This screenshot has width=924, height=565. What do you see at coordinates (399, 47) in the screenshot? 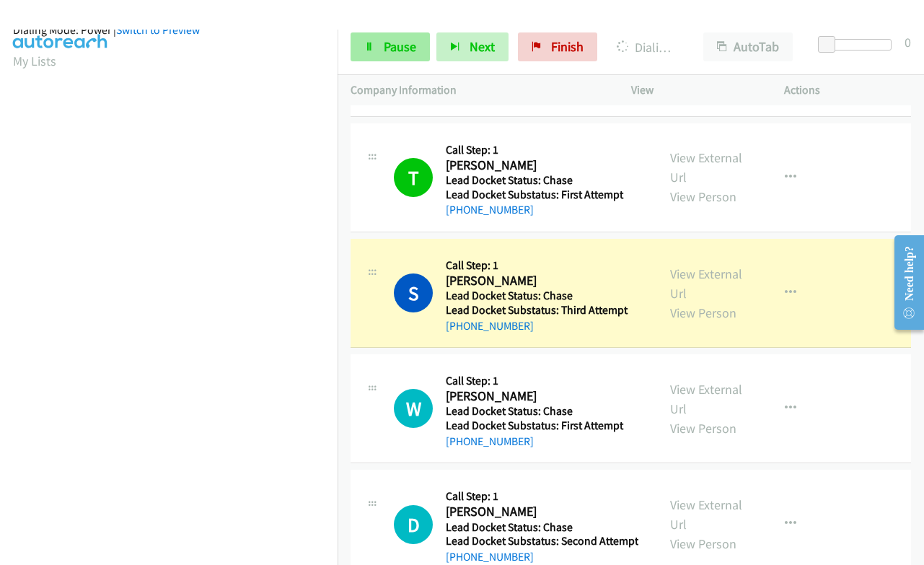
I see `span: Pause` at bounding box center [399, 47].